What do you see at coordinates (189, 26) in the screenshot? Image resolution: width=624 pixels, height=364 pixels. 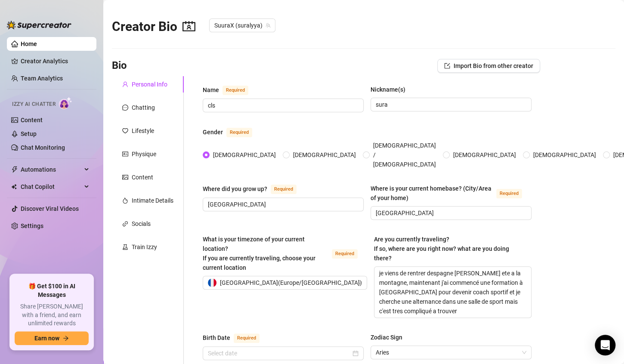 I see `span: contacts` at bounding box center [189, 26].